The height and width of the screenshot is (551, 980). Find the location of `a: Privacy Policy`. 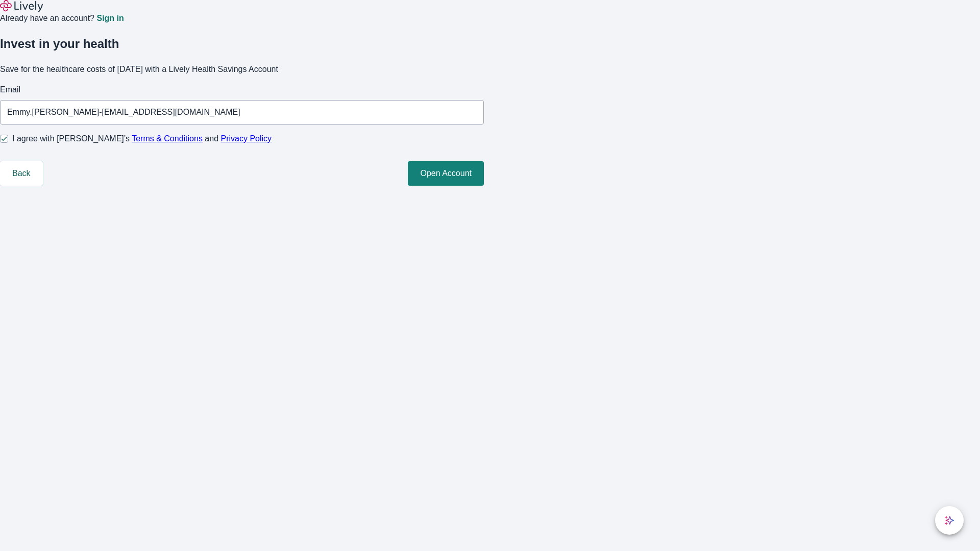

a: Privacy Policy is located at coordinates (247, 138).